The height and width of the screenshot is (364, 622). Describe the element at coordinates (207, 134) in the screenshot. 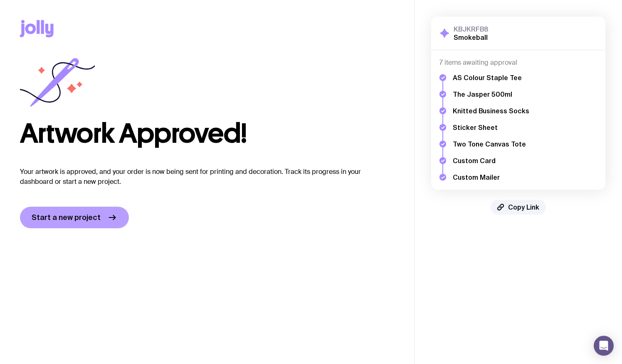

I see `h1: Artwork Approved!` at that location.